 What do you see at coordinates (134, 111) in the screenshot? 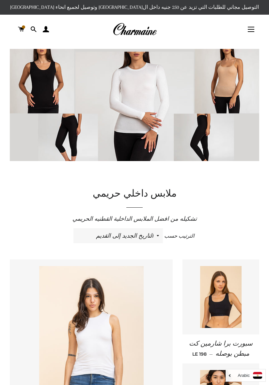
I see `img: Womens Underwear` at bounding box center [134, 111].